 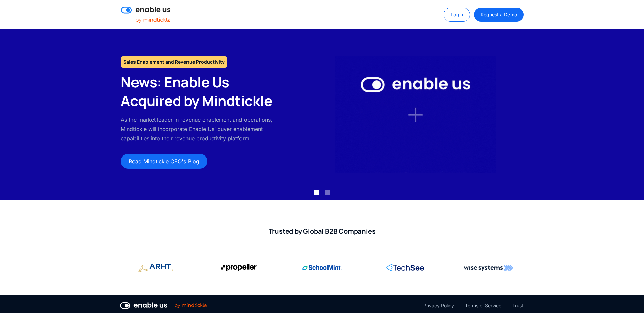 What do you see at coordinates (317, 192) in the screenshot?
I see `div: Show slide 1 of 2` at bounding box center [317, 192].